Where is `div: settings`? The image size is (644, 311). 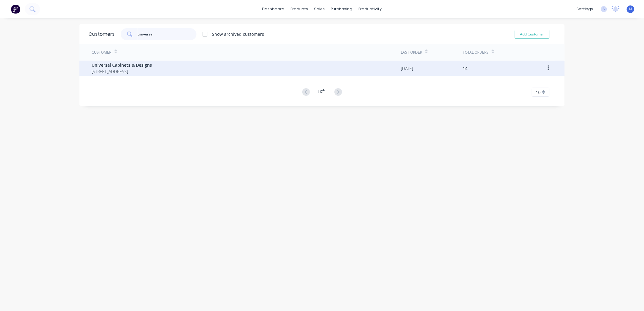
div: settings is located at coordinates (585, 9).